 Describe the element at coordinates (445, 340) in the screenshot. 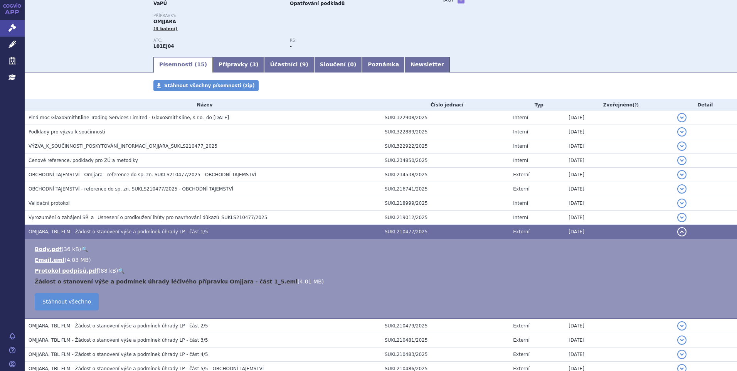

I see `td: SUKL210481/2025` at that location.